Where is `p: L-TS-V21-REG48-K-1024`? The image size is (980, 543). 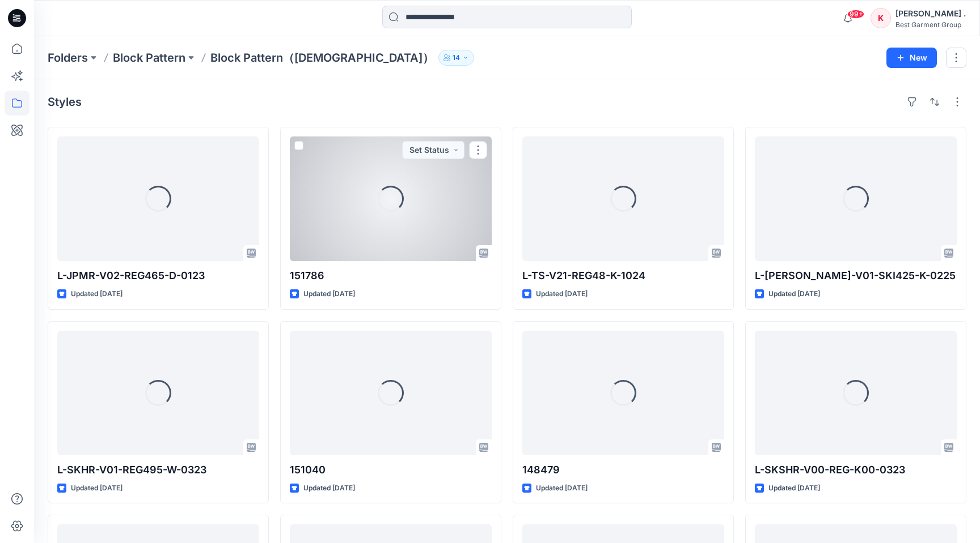 p: L-TS-V21-REG48-K-1024 is located at coordinates (623, 276).